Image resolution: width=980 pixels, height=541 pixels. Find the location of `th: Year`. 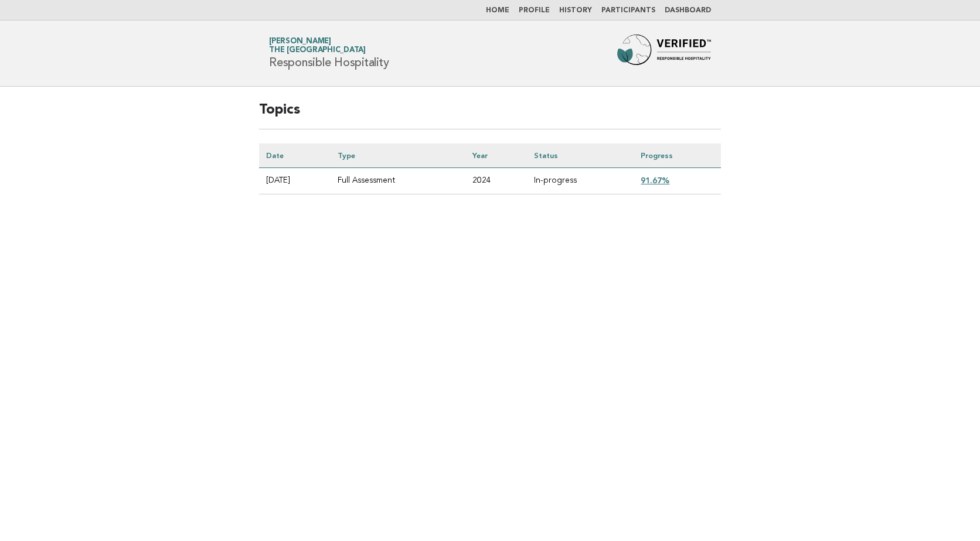

th: Year is located at coordinates (496, 156).